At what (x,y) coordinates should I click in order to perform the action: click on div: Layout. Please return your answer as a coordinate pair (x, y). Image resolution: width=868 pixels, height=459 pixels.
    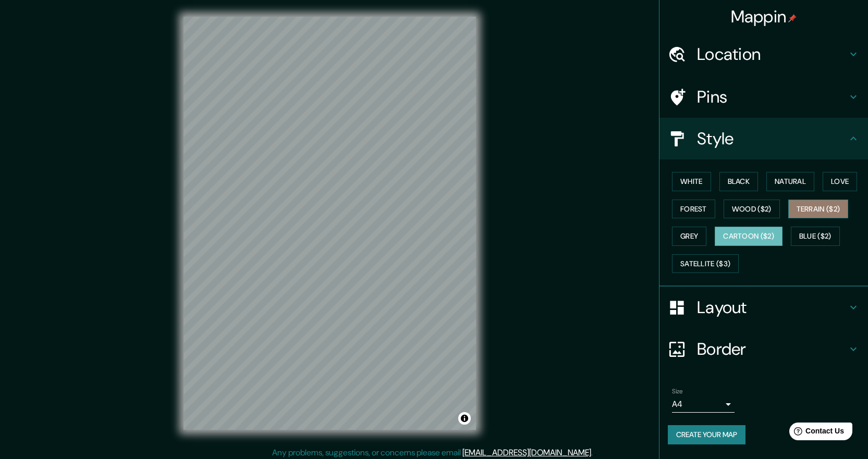
    Looking at the image, I should click on (764, 307).